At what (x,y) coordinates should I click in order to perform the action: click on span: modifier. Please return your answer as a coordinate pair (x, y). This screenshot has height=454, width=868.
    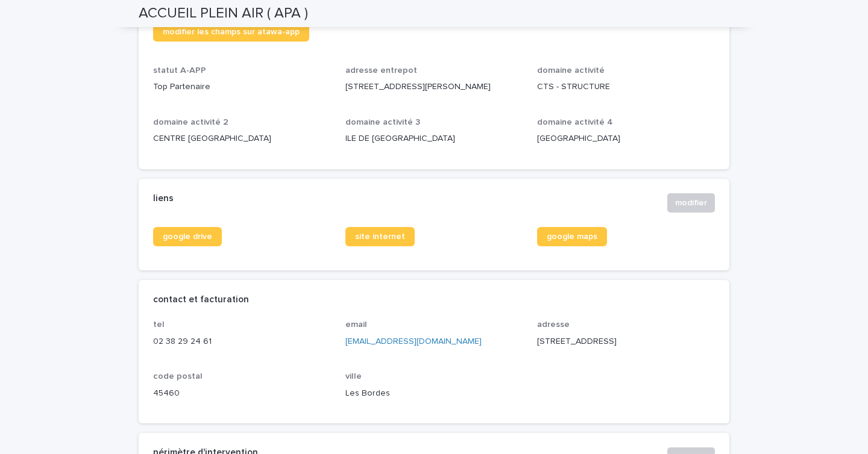
    Looking at the image, I should click on (691, 203).